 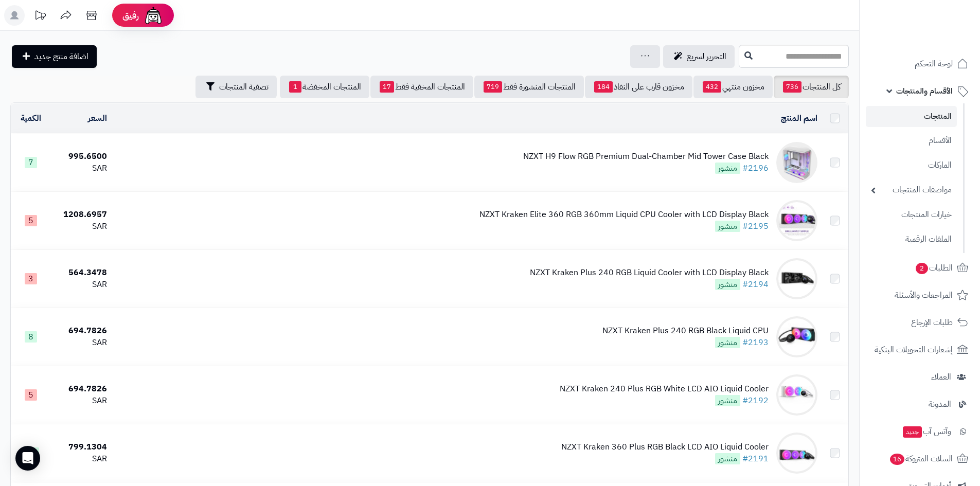 What do you see at coordinates (54, 57) in the screenshot?
I see `a: اضافة منتج جديد` at bounding box center [54, 57].